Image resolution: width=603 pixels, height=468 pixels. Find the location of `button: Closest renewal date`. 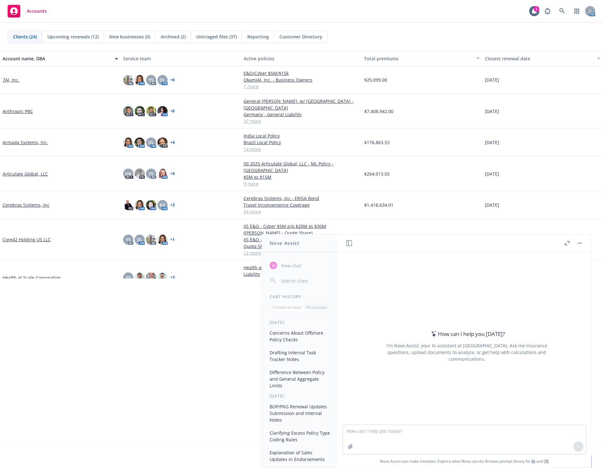

button: Closest renewal date is located at coordinates (543, 58).